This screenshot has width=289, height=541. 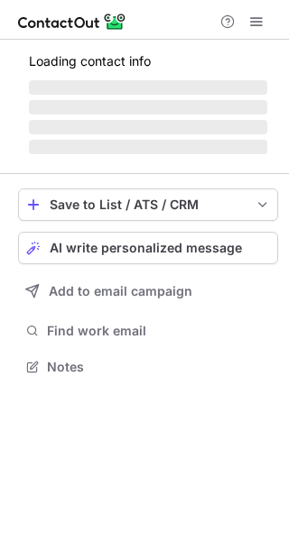 I want to click on button: Notes, so click(x=148, y=367).